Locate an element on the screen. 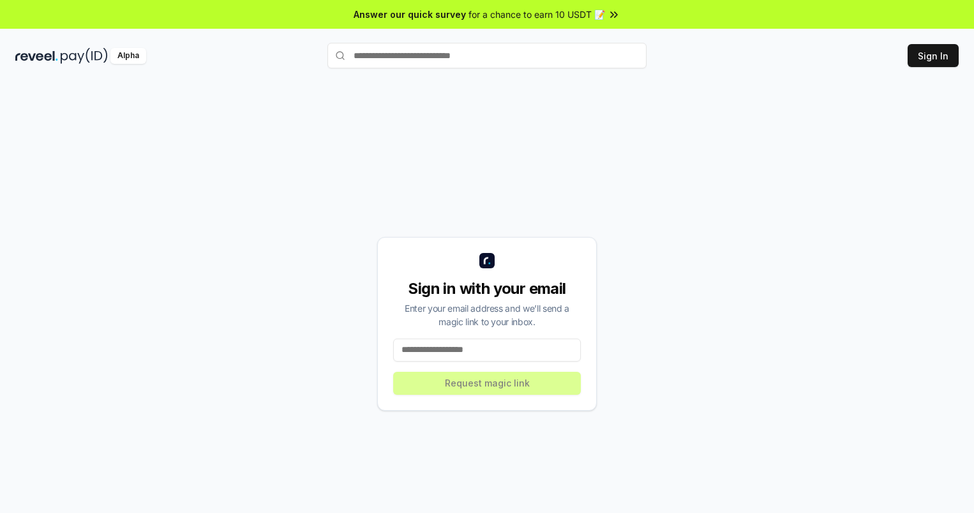  button: Sign In is located at coordinates (933, 56).